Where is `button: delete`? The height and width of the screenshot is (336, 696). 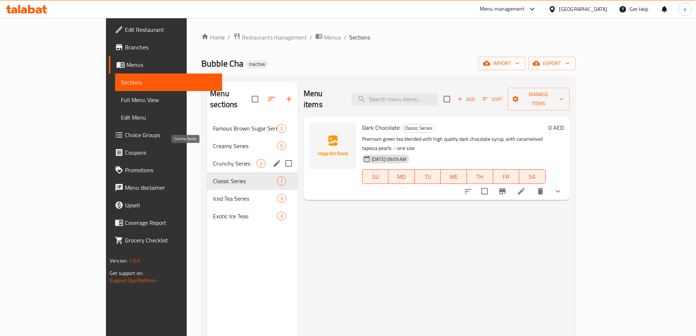
button: delete is located at coordinates (541, 191).